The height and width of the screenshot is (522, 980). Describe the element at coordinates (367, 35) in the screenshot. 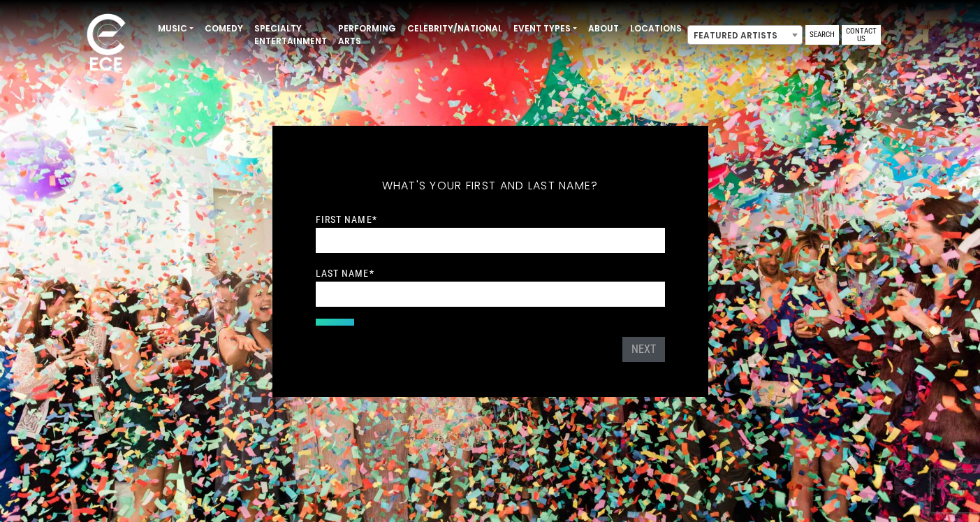

I see `a: Performing Arts` at that location.